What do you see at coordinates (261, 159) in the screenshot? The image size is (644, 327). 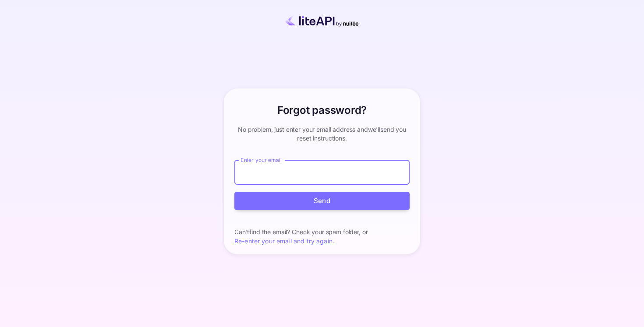 I see `label: Enter your email` at bounding box center [261, 159].